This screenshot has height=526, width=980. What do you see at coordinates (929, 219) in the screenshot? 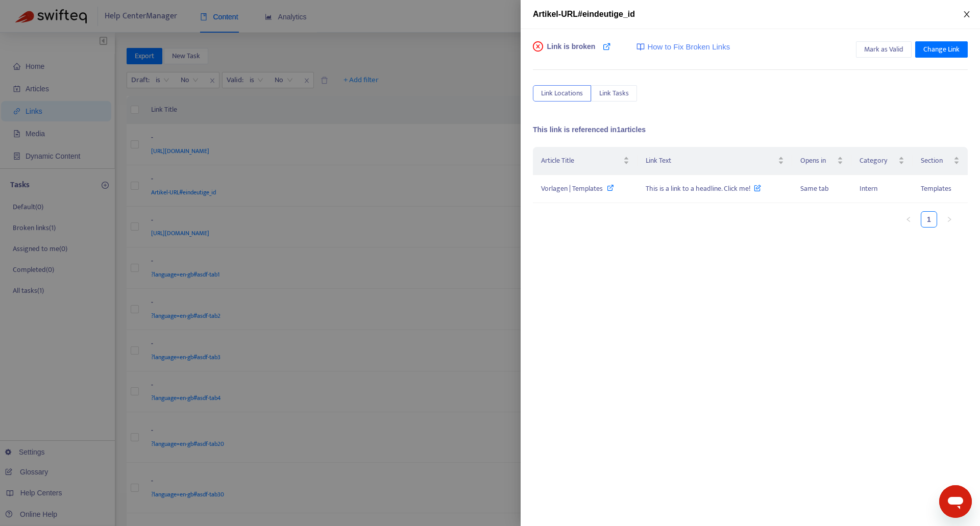
I see `li: 1` at bounding box center [929, 219].